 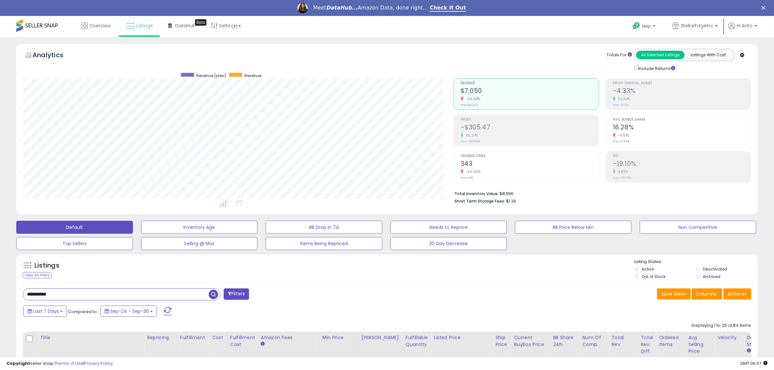 I want to click on small: -30.04%, so click(x=472, y=99).